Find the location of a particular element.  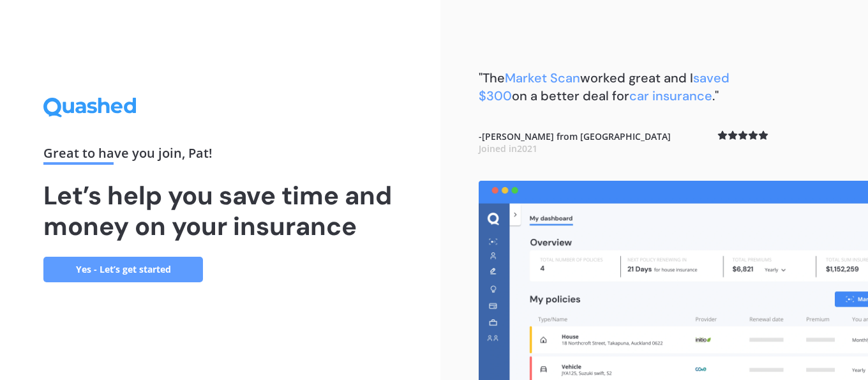

a: Yes - Let’s get started is located at coordinates (124, 270).